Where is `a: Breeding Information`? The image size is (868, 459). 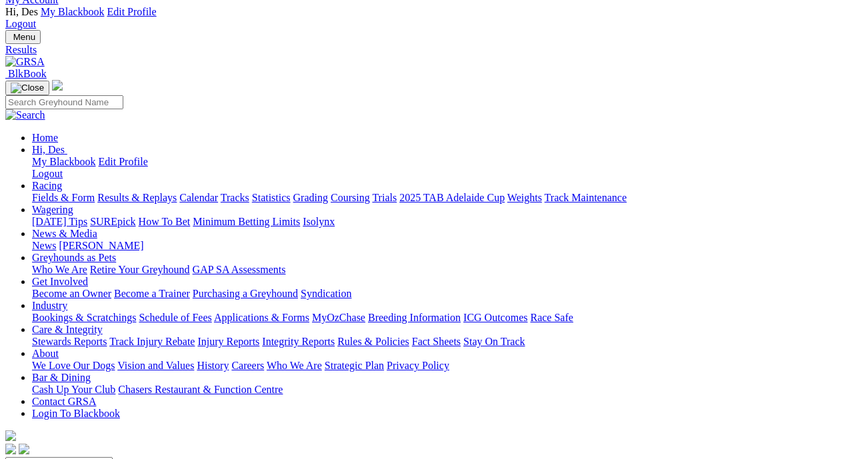
a: Breeding Information is located at coordinates (414, 317).